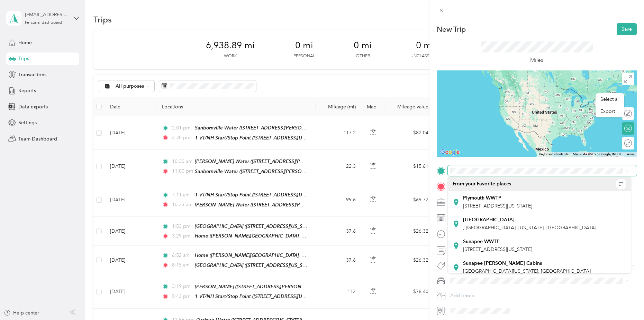 The width and height of the screenshot is (644, 320). Describe the element at coordinates (609, 99) in the screenshot. I see `span: Select all` at that location.